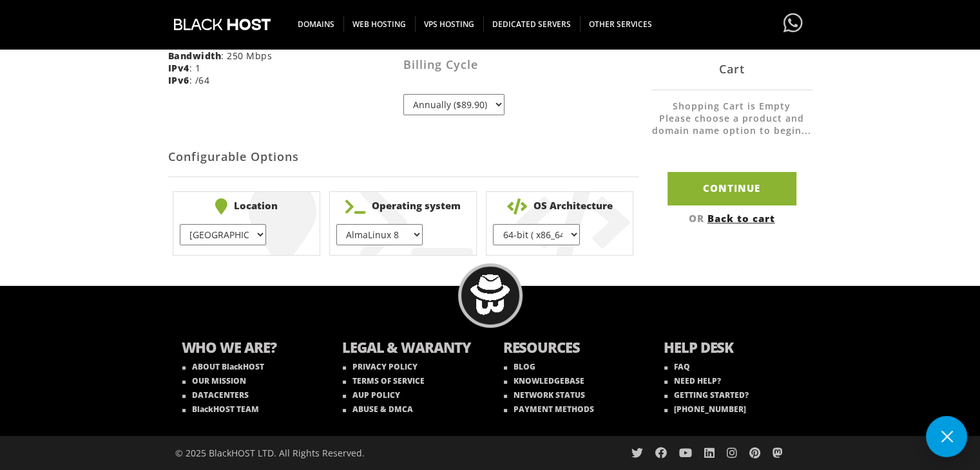  Describe the element at coordinates (404, 157) in the screenshot. I see `h2: Configurable Options` at that location.